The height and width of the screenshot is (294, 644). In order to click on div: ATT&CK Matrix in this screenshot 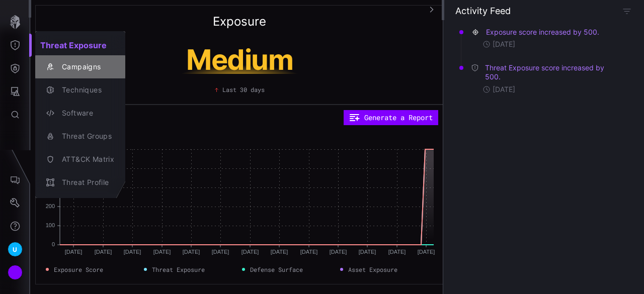, I will do `click(85, 160)`.